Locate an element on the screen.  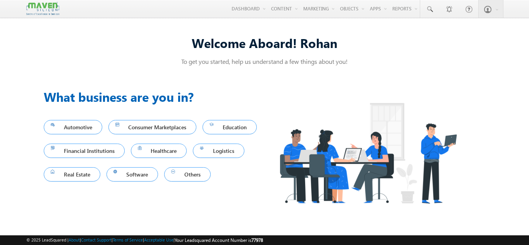
span: Logistics is located at coordinates (218, 151).